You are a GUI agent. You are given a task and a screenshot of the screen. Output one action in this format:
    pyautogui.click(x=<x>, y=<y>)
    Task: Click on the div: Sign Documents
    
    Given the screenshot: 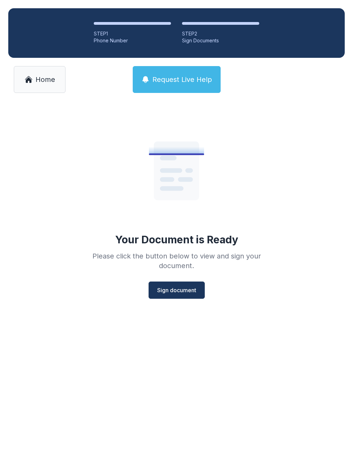 What is the action you would take?
    pyautogui.click(x=220, y=41)
    